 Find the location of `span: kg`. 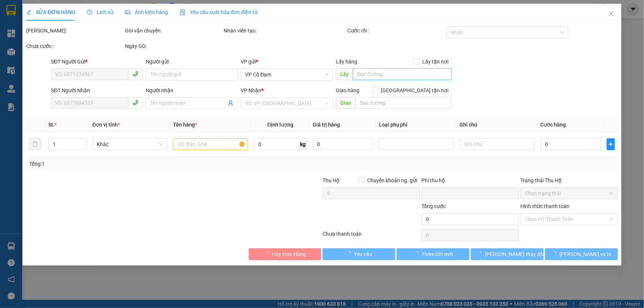

span: kg is located at coordinates (303, 144).